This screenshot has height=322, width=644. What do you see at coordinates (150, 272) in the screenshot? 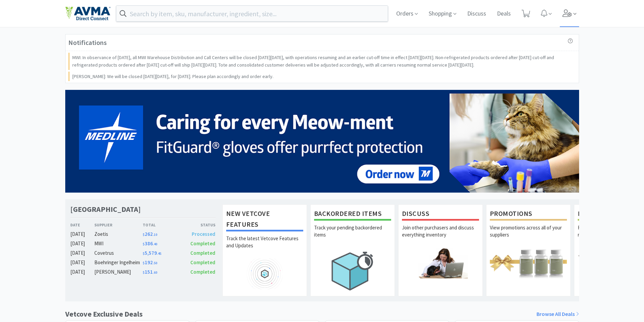
I see `span: 151` at bounding box center [150, 272].